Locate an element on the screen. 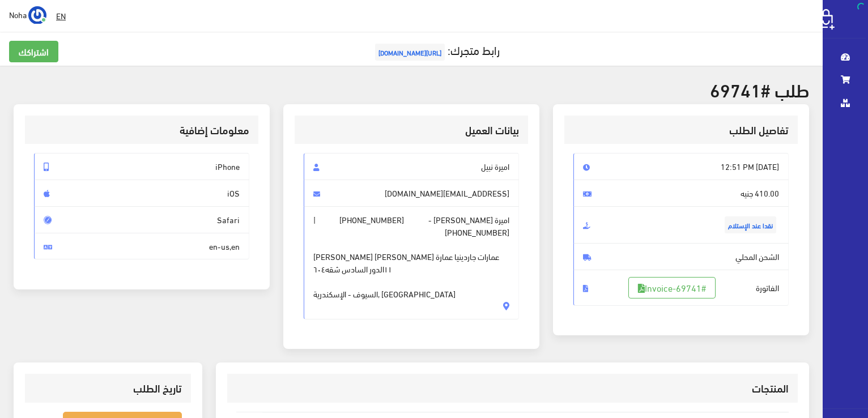 This screenshot has width=868, height=418. a: اشتراكك is located at coordinates (34, 52).